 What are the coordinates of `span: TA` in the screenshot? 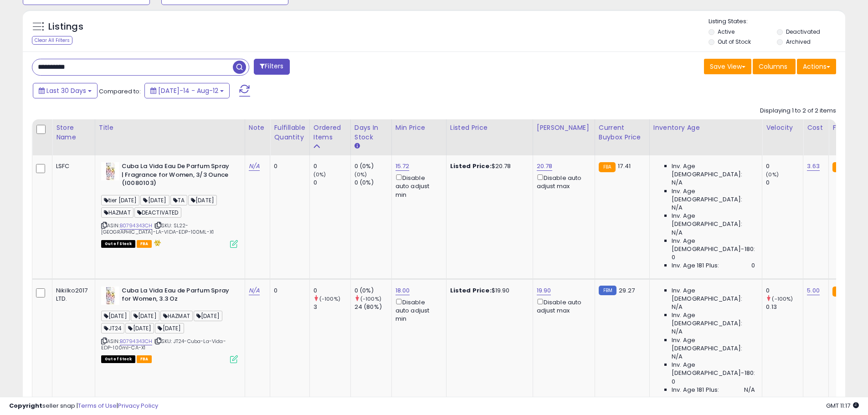 It's located at (178, 200).